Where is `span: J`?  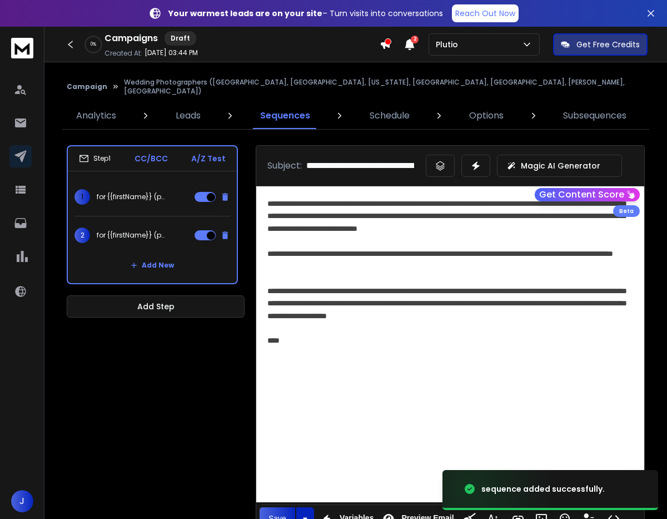 span: J is located at coordinates (22, 501).